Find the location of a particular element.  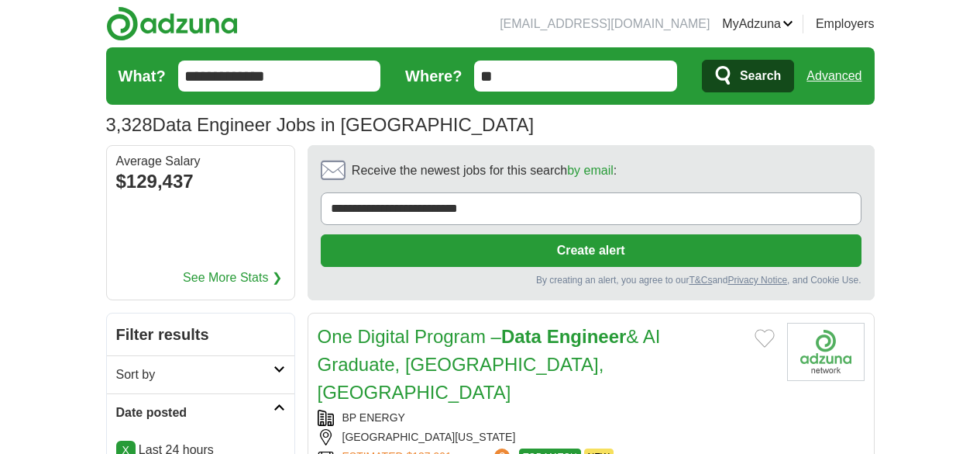

button: Create alert is located at coordinates (591, 251).